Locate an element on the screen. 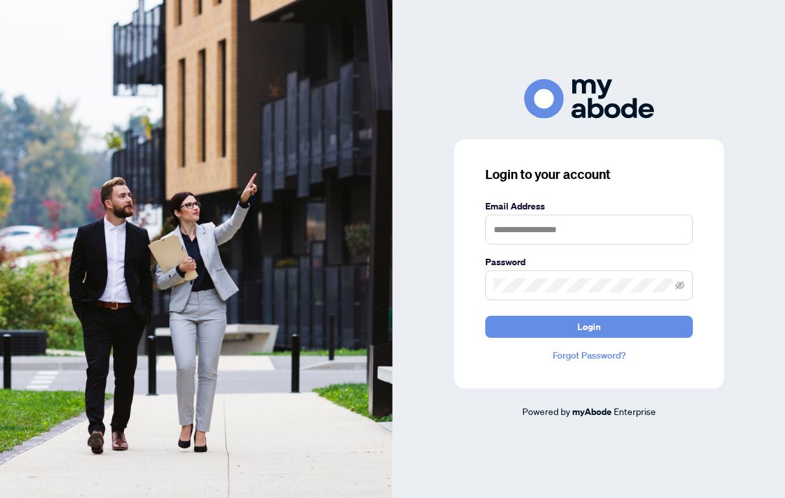 Image resolution: width=785 pixels, height=498 pixels. button: Login is located at coordinates (589, 327).